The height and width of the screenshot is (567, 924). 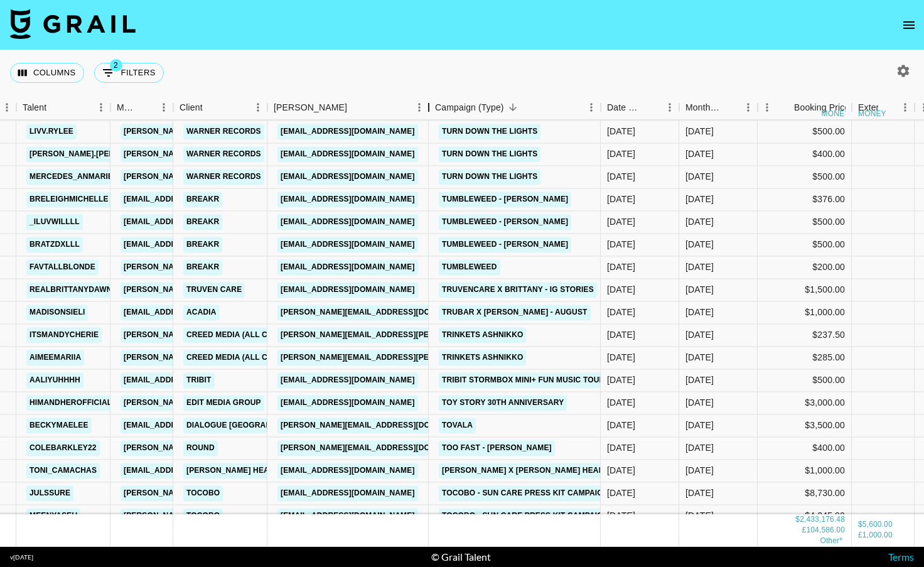 I want to click on div: $1,500.00, so click(x=804, y=290).